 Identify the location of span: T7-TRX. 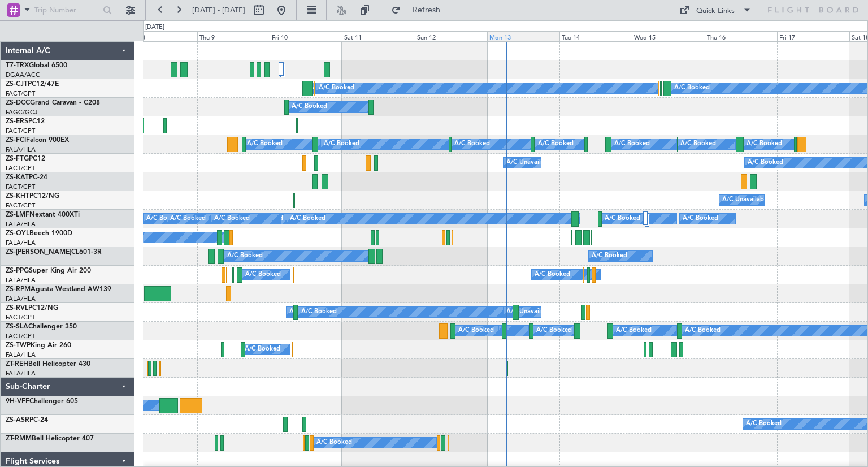
(17, 66).